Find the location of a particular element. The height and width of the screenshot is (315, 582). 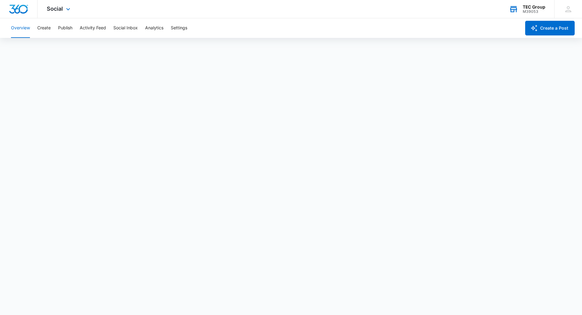

button: Overview is located at coordinates (20, 28).